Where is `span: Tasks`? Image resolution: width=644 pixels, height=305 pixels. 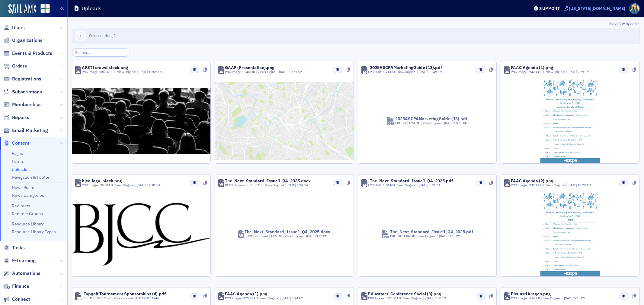 span: Tasks is located at coordinates (18, 248).